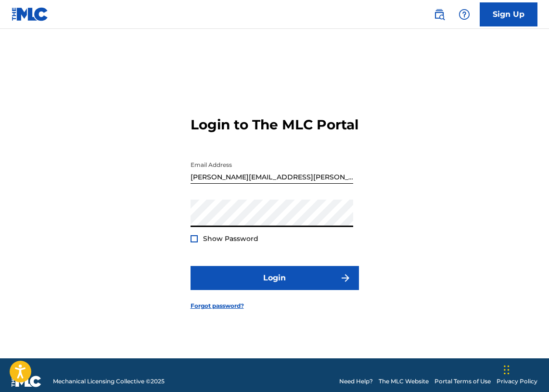  What do you see at coordinates (356, 381) in the screenshot?
I see `a: Need Help?` at bounding box center [356, 381].